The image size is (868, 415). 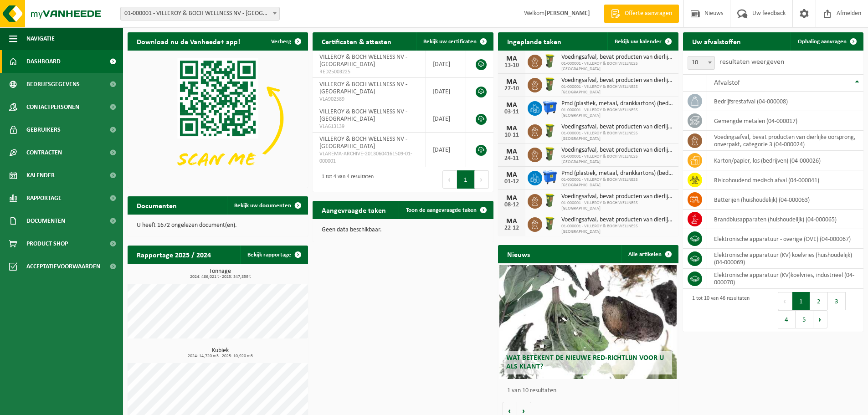 I want to click on span: Offerte aanvragen, so click(x=648, y=14).